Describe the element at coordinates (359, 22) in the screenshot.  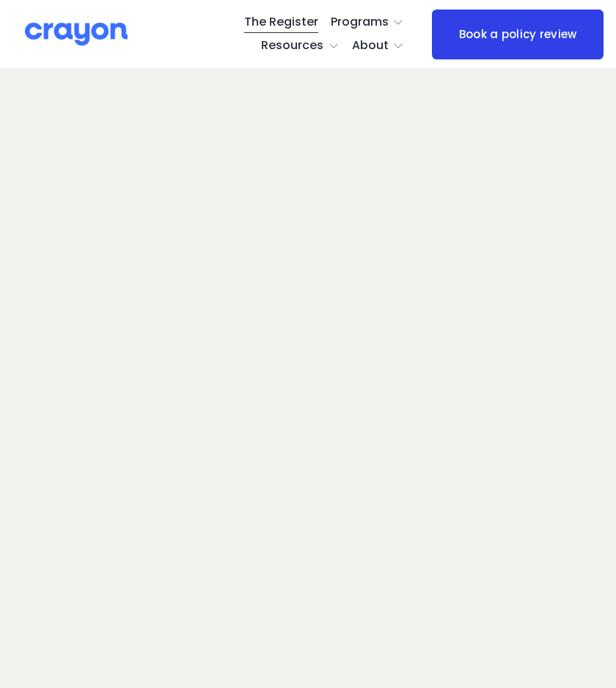
I see `span: Programs` at that location.